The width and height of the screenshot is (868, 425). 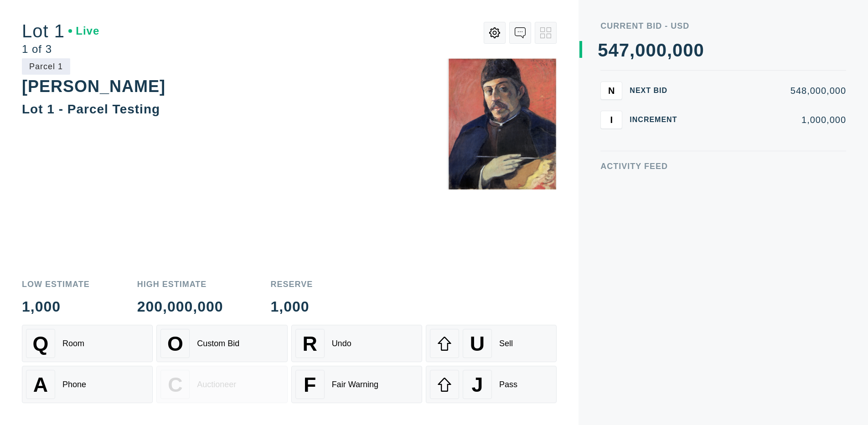 I want to click on span: I, so click(x=612, y=119).